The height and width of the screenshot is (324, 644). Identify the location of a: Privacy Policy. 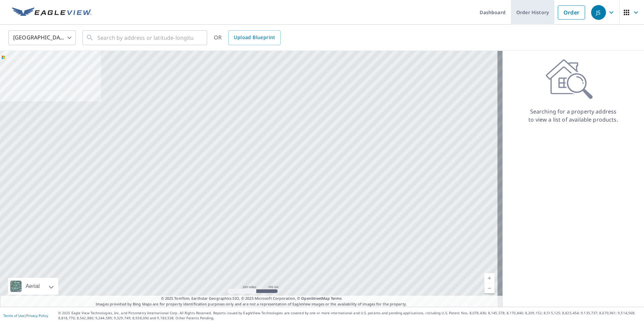
(37, 316).